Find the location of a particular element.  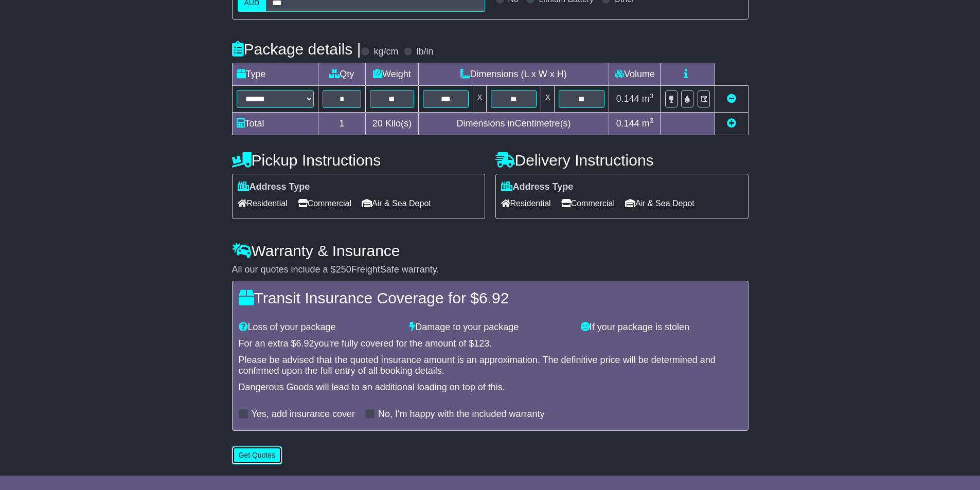

td: Kilo(s) is located at coordinates (392, 124).